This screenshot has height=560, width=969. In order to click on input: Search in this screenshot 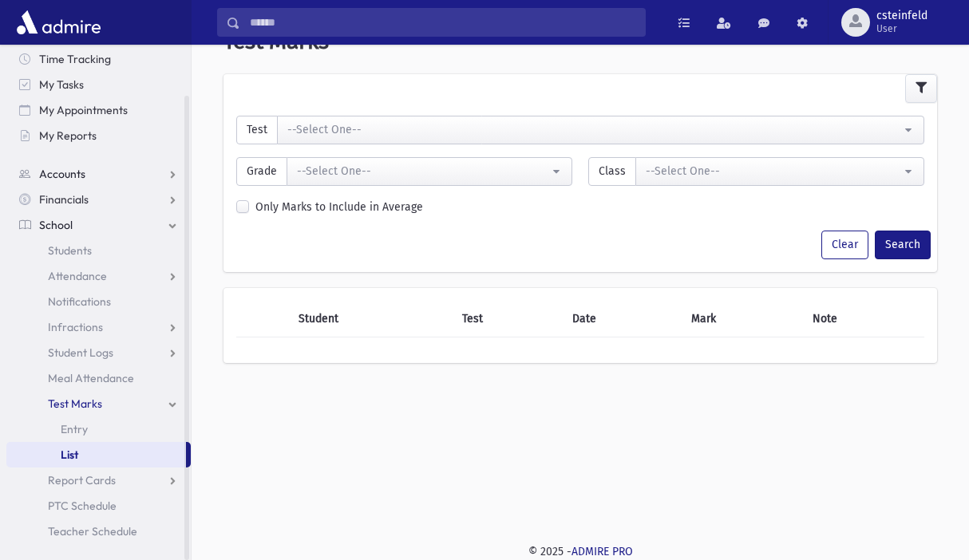, I will do `click(443, 23)`.